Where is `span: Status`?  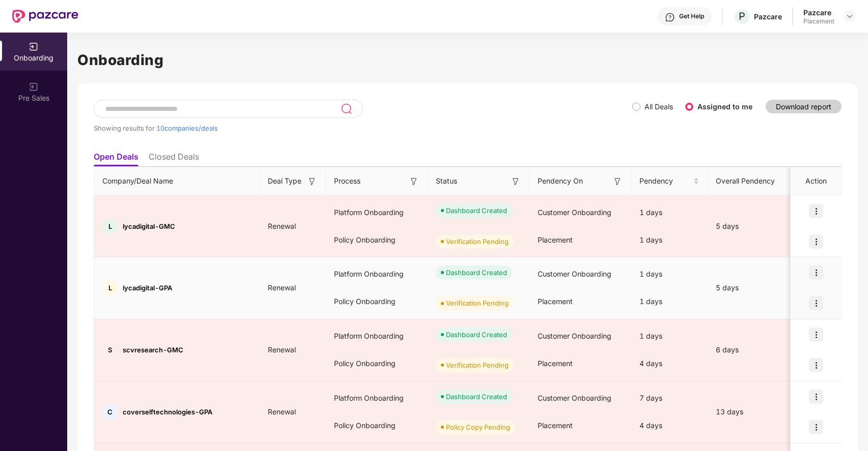
span: Status is located at coordinates (446, 181).